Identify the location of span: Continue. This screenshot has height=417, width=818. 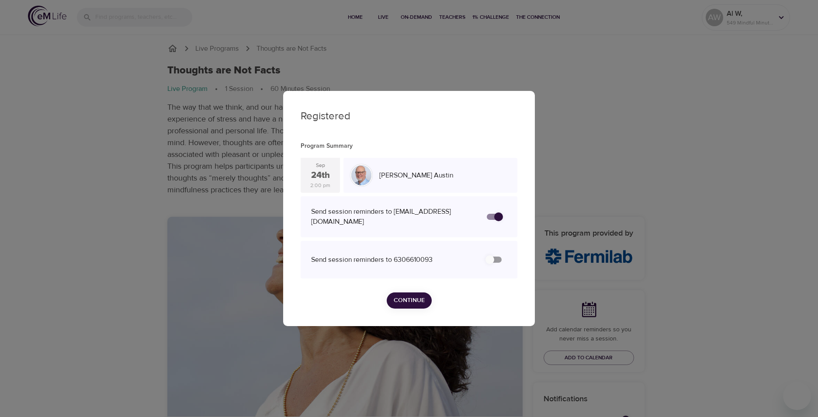
(409, 300).